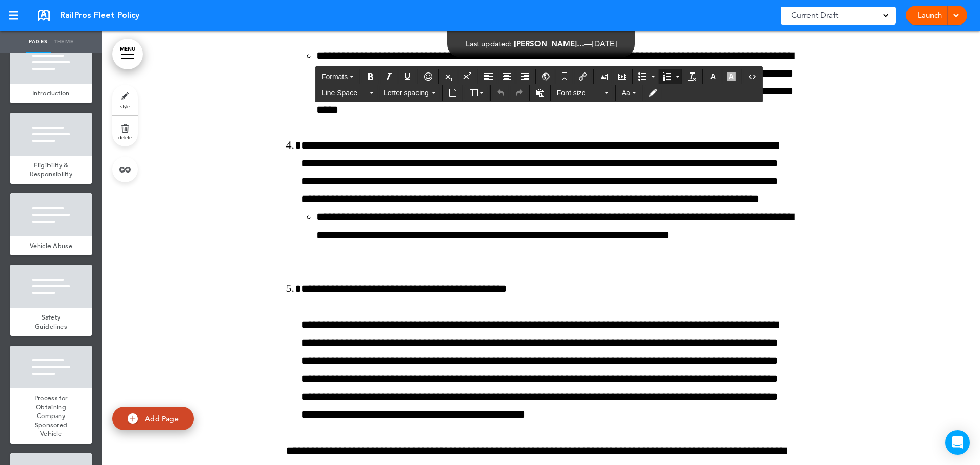 This screenshot has height=465, width=980. What do you see at coordinates (51, 416) in the screenshot?
I see `span: Process for Obtaining Company Sponsored Vehicle` at bounding box center [51, 416].